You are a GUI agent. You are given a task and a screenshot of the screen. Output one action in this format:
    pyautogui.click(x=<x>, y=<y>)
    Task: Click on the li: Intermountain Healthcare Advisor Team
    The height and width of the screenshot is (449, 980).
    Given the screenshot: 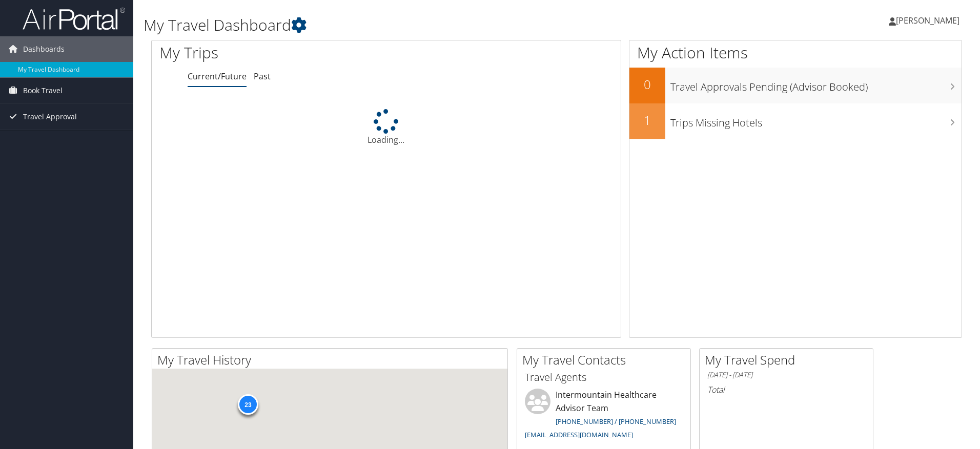 What is the action you would take?
    pyautogui.click(x=604, y=415)
    